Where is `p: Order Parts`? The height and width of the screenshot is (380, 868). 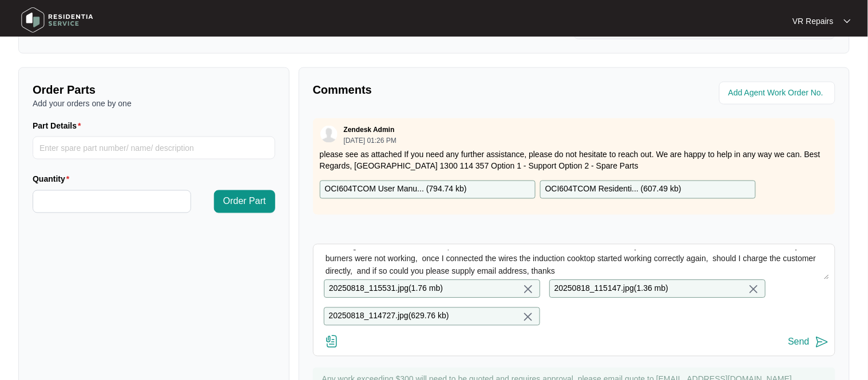
p: Order Parts is located at coordinates (154, 90).